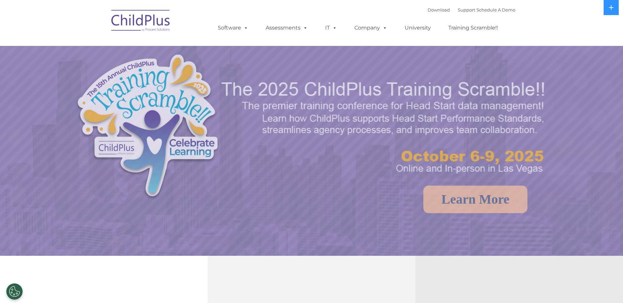  I want to click on a: Support, so click(466, 10).